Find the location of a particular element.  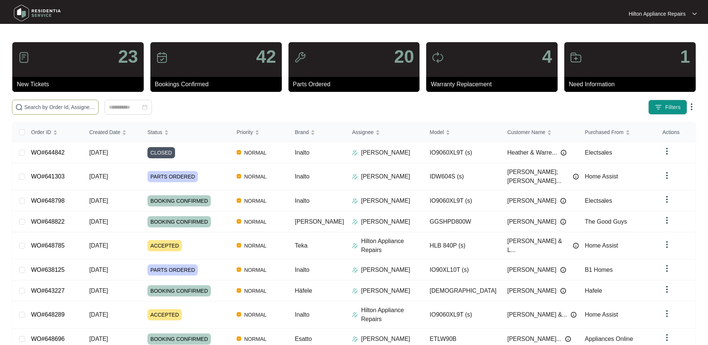

a: WO#638125 is located at coordinates (48, 270).